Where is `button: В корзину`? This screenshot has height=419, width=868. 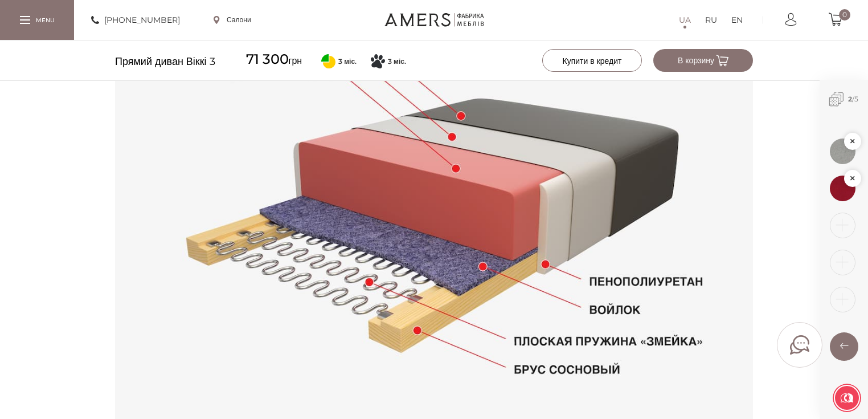 button: В корзину is located at coordinates (703, 60).